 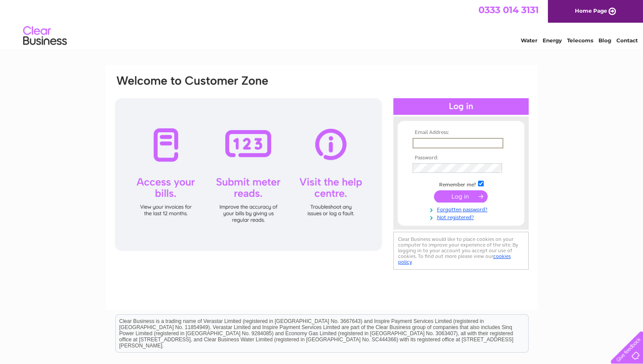 I want to click on a: 0333 014 3131, so click(x=508, y=10).